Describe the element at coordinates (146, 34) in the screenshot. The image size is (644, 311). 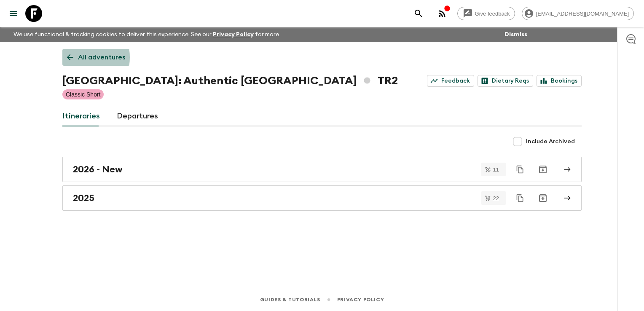
I see `p: We use functional & tracking cookies to deliver this experience. See our for more.` at that location.